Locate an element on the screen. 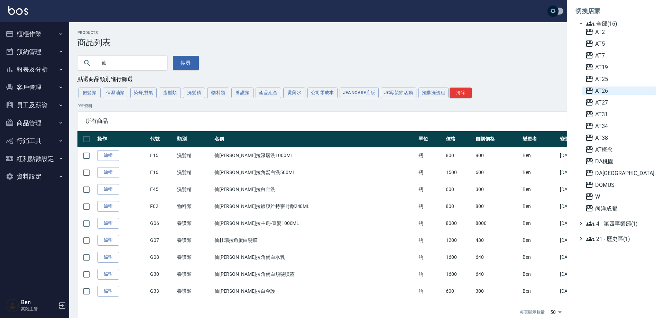  span: AT5 is located at coordinates (619, 44).